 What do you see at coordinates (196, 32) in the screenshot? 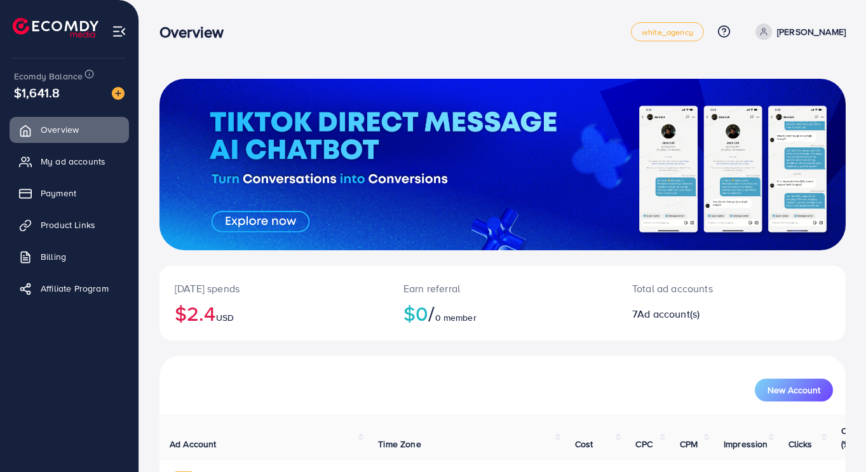
I see `h3: Overview` at bounding box center [196, 32].